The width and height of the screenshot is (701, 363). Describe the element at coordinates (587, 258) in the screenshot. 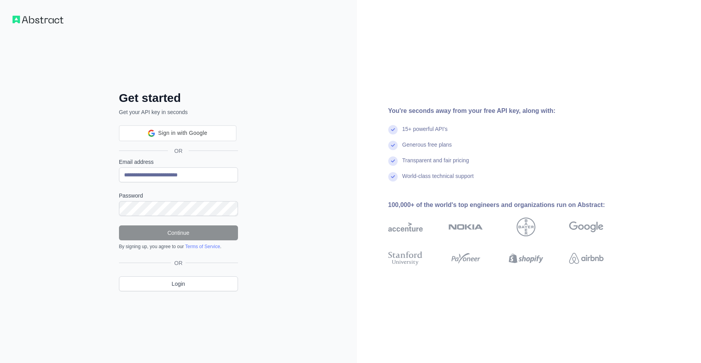

I see `img: airbnb` at that location.